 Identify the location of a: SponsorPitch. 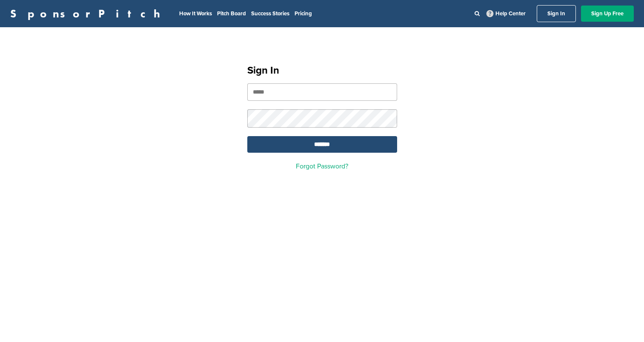
(88, 14).